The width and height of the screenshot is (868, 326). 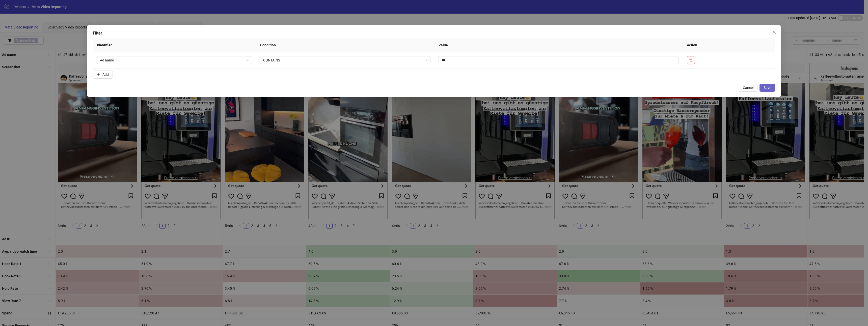 I want to click on span: close, so click(x=774, y=32).